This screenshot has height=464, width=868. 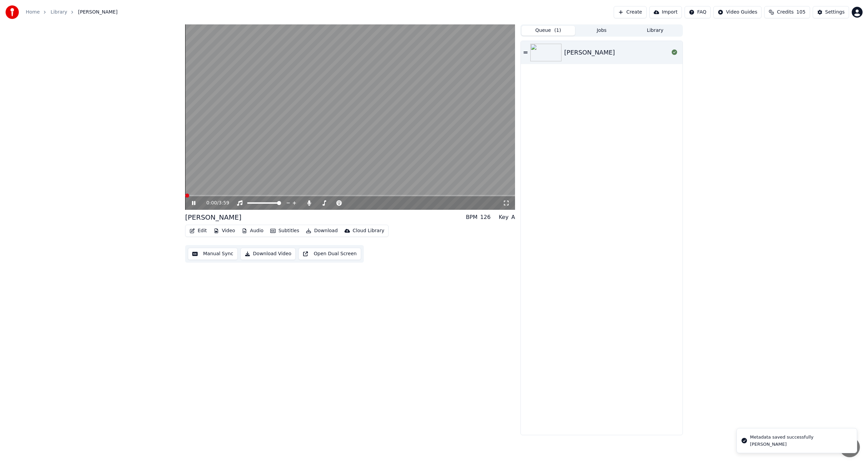 What do you see at coordinates (630, 12) in the screenshot?
I see `button: Create` at bounding box center [630, 12].